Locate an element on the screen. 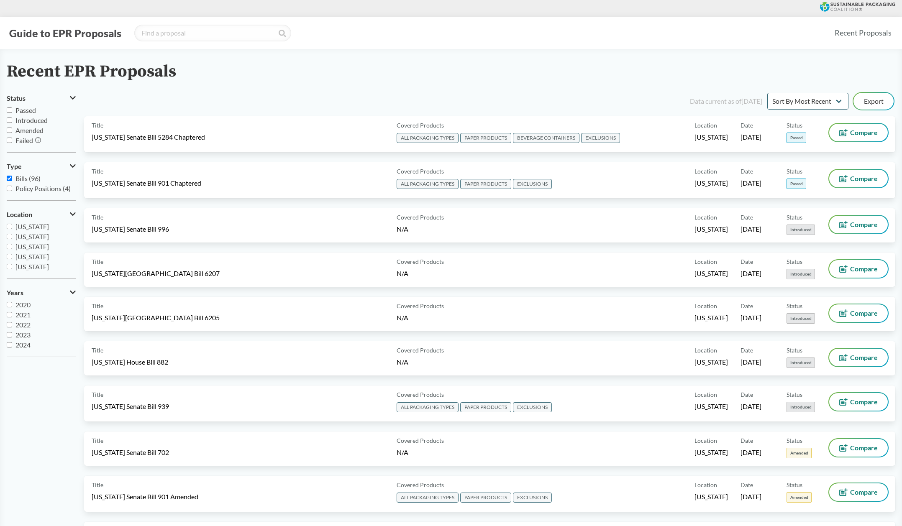 Image resolution: width=902 pixels, height=526 pixels. span: 2024 is located at coordinates (23, 345).